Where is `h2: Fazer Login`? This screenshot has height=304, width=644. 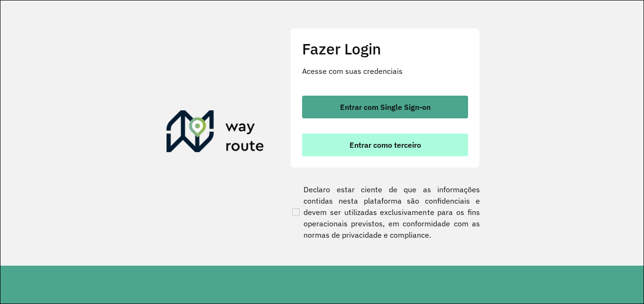 h2: Fazer Login is located at coordinates (385, 49).